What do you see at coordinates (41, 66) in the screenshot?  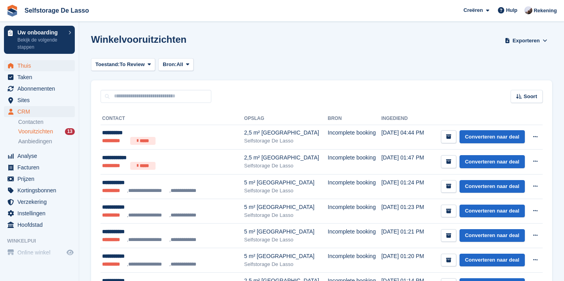 I see `span: Thuis` at bounding box center [41, 66].